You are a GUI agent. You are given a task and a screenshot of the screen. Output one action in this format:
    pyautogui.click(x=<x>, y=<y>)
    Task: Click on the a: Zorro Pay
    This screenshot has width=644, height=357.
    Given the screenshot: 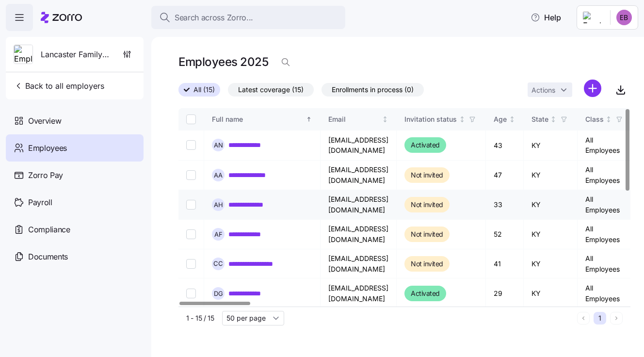 What is the action you would take?
    pyautogui.click(x=75, y=175)
    